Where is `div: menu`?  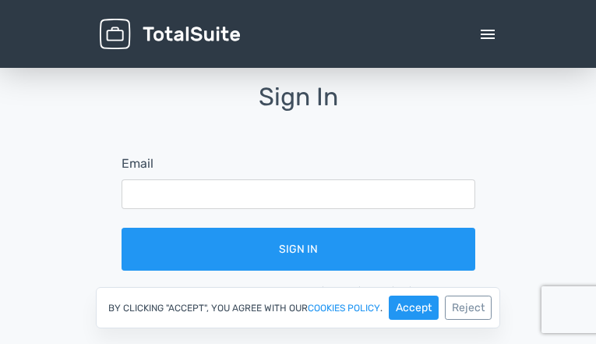 div: menu is located at coordinates (488, 34).